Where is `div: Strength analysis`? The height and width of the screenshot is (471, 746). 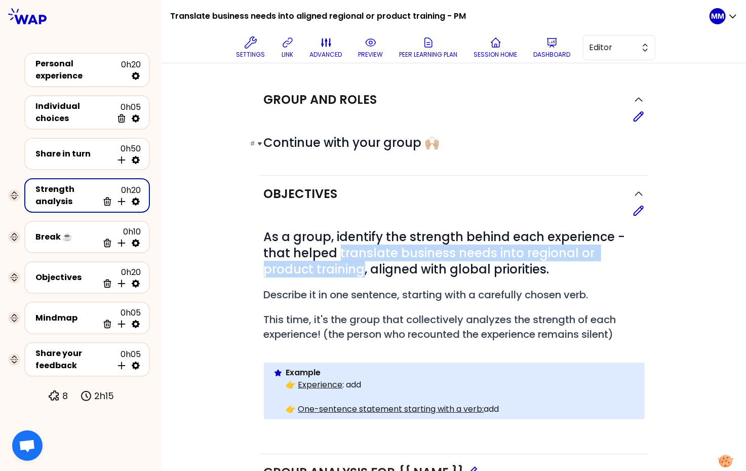 div: Strength analysis is located at coordinates (67, 195).